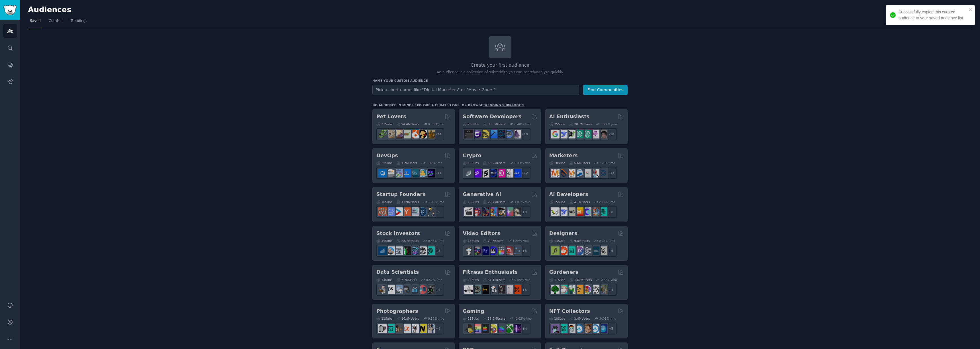 The image size is (980, 349). What do you see at coordinates (500, 80) in the screenshot?
I see `h3: Name your custom audience` at bounding box center [500, 80].